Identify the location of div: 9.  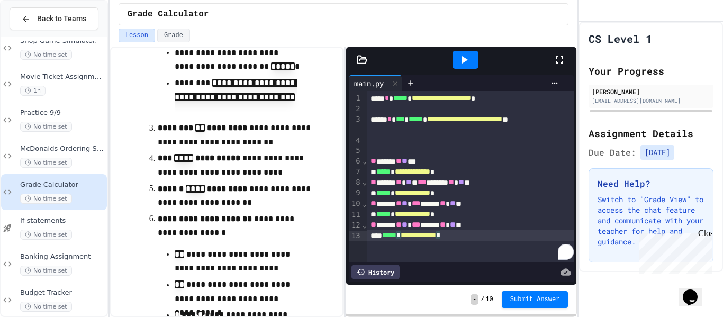
(355, 193).